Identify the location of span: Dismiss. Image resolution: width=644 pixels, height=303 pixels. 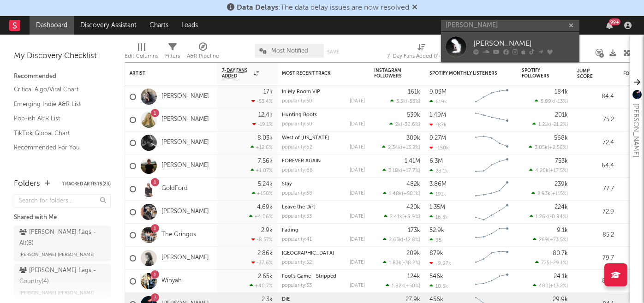
(415, 8).